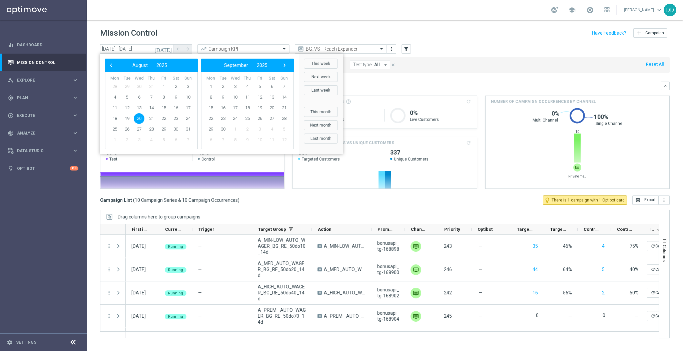 This screenshot has width=683, height=351. What do you see at coordinates (43, 62) in the screenshot?
I see `div: Mission Control` at bounding box center [43, 62].